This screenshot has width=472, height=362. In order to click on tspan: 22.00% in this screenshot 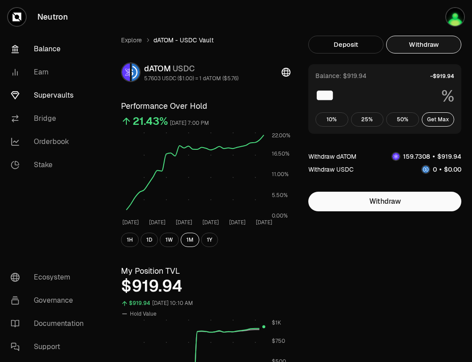, I will do `click(281, 135)`.